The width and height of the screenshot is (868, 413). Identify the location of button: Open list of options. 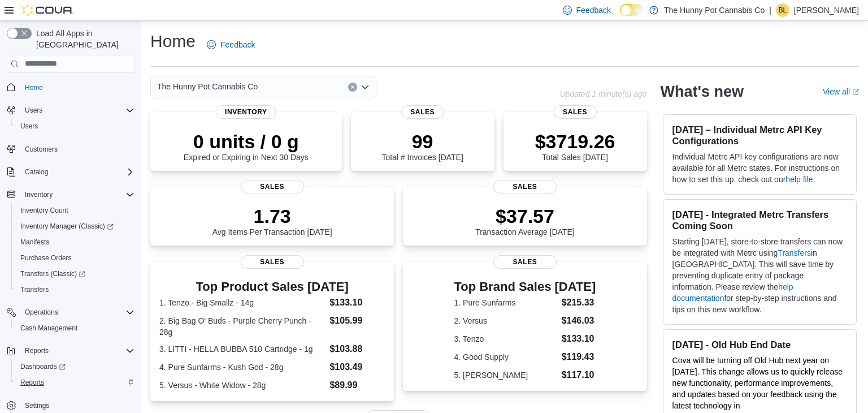
(365, 87).